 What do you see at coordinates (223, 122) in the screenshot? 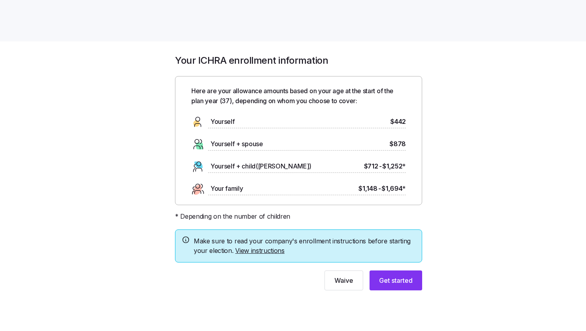
I see `span: Yourself` at bounding box center [223, 122].